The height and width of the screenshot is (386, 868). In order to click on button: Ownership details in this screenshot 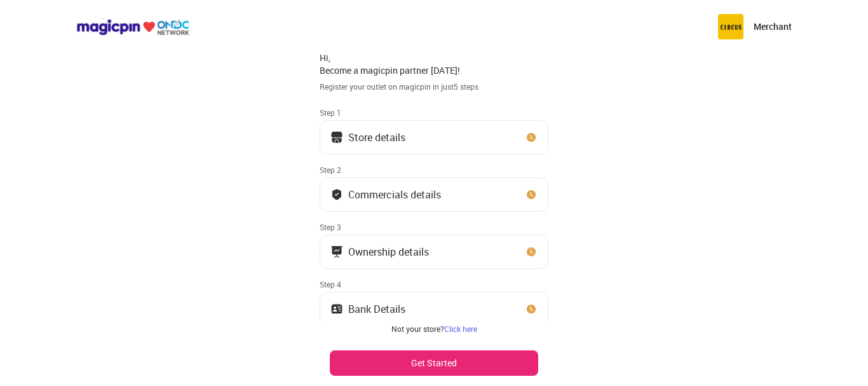, I will do `click(434, 252)`.